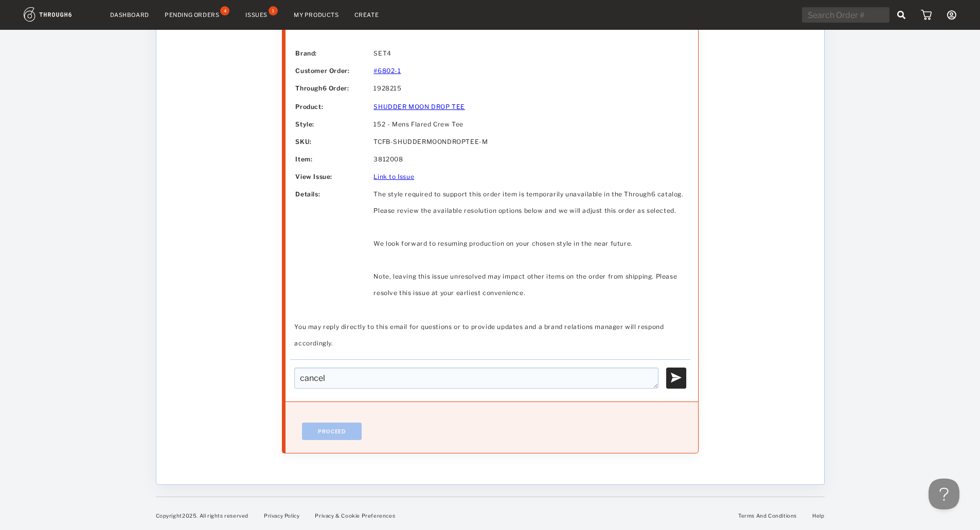 The width and height of the screenshot is (980, 530). Describe the element at coordinates (59, 15) in the screenshot. I see `img: logo.1c10ca64.svg` at that location.